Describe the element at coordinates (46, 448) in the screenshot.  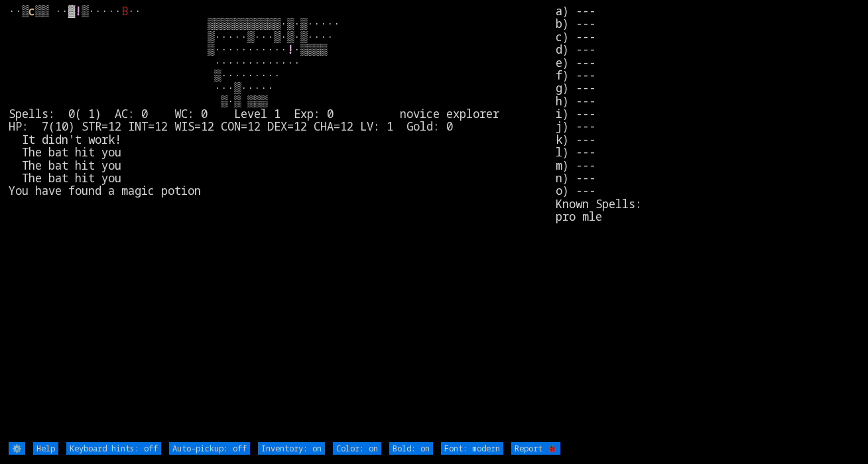
I see `input: Help` at that location.